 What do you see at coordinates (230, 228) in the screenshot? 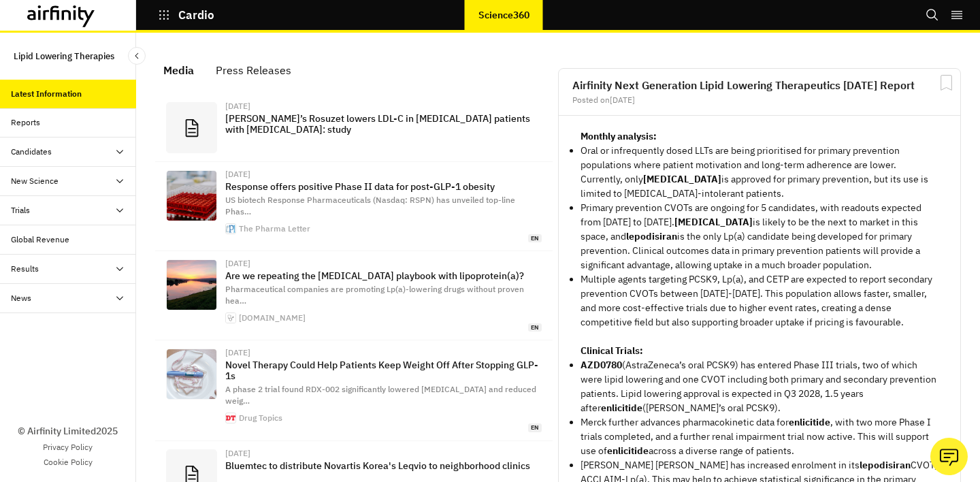
I see `img: faviconV2` at bounding box center [230, 228].